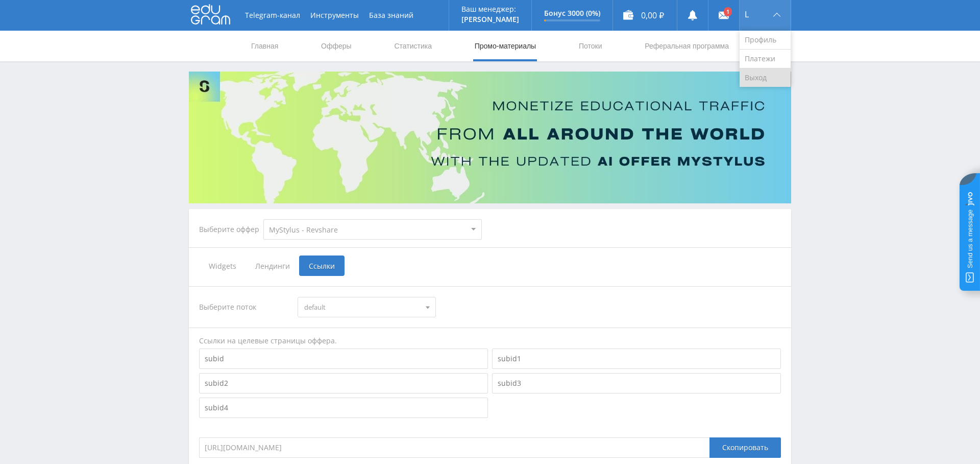  What do you see at coordinates (222, 266) in the screenshot?
I see `span: Widgets` at bounding box center [222, 266].